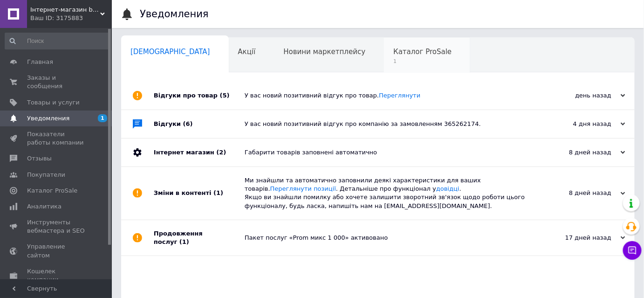  Describe the element at coordinates (199, 124) in the screenshot. I see `div: Відгуки` at that location.